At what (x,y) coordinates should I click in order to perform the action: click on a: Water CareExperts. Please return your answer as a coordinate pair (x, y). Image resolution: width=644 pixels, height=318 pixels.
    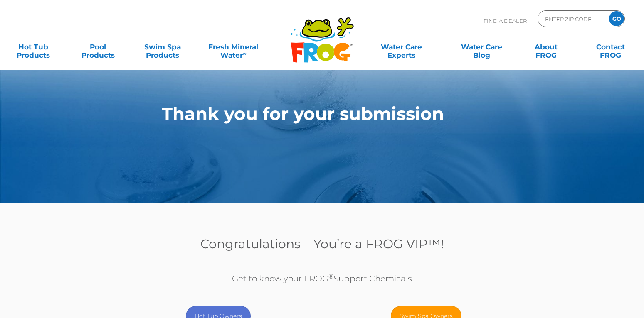
    Looking at the image, I should click on (401, 47).